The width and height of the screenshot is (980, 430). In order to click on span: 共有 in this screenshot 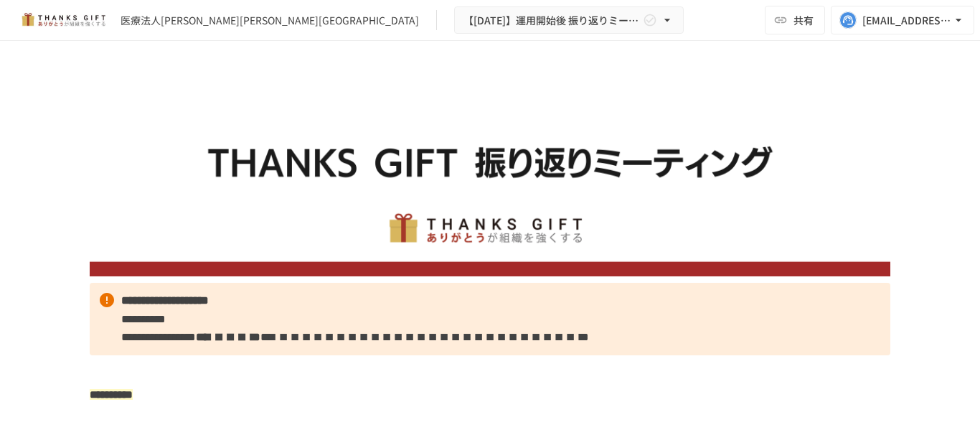, I will do `click(803, 20)`.